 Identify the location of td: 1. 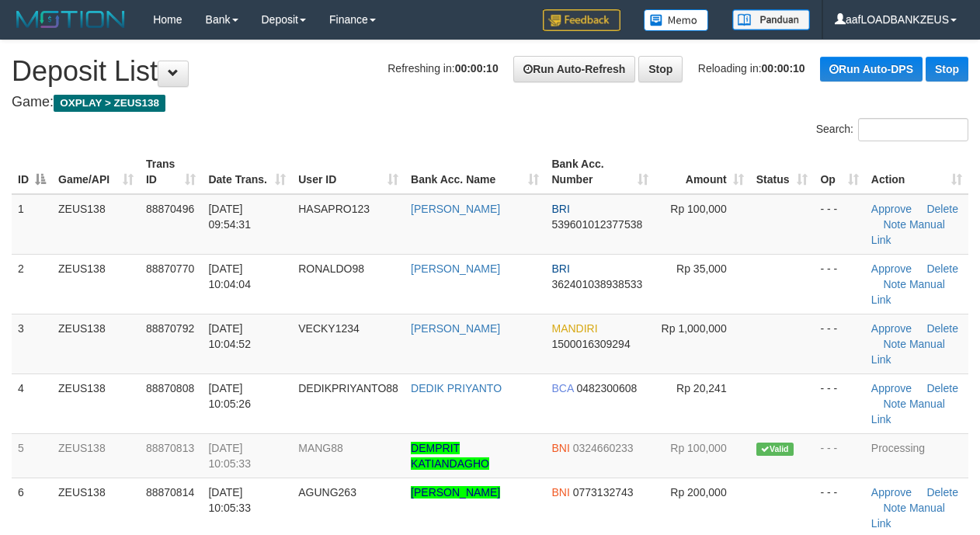
(32, 224).